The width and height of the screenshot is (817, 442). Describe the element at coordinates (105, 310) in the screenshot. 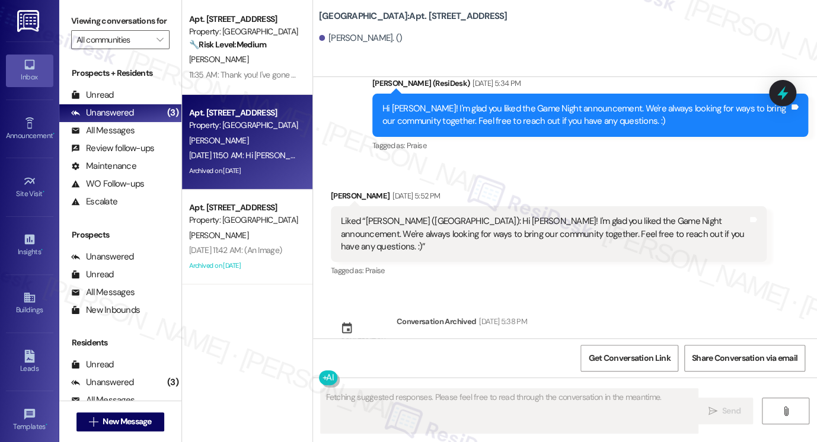

I see `div: New Inbounds` at that location.